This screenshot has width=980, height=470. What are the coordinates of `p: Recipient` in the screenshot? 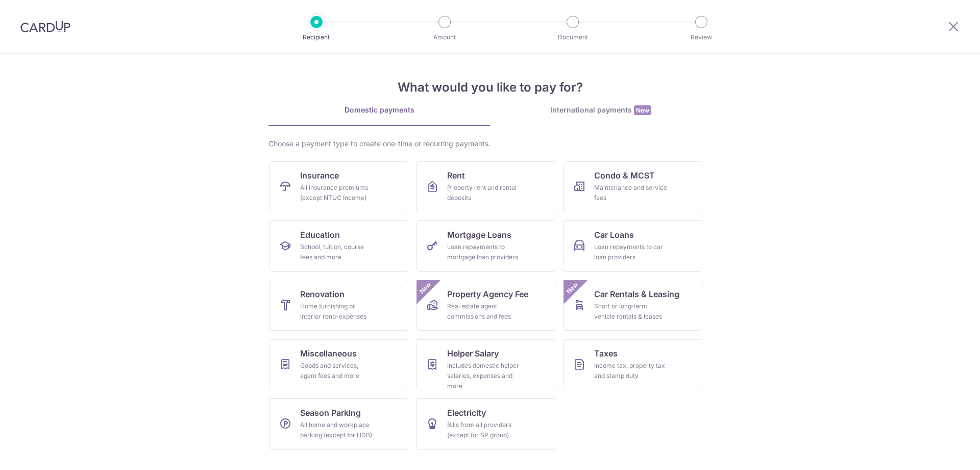 It's located at (317, 37).